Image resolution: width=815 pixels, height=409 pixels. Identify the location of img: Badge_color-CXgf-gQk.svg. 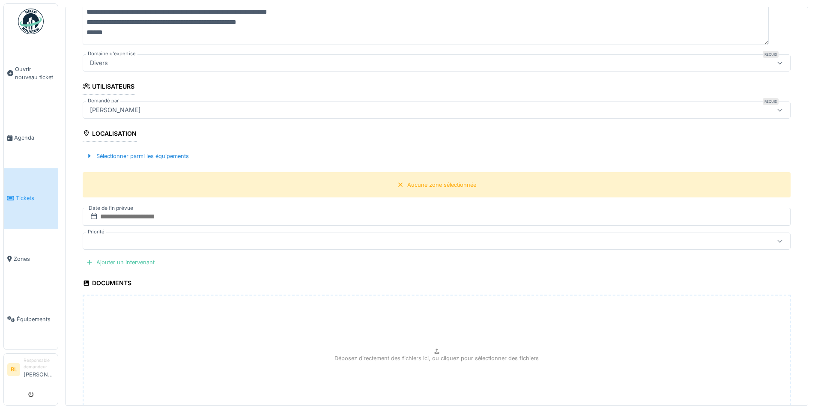
(31, 21).